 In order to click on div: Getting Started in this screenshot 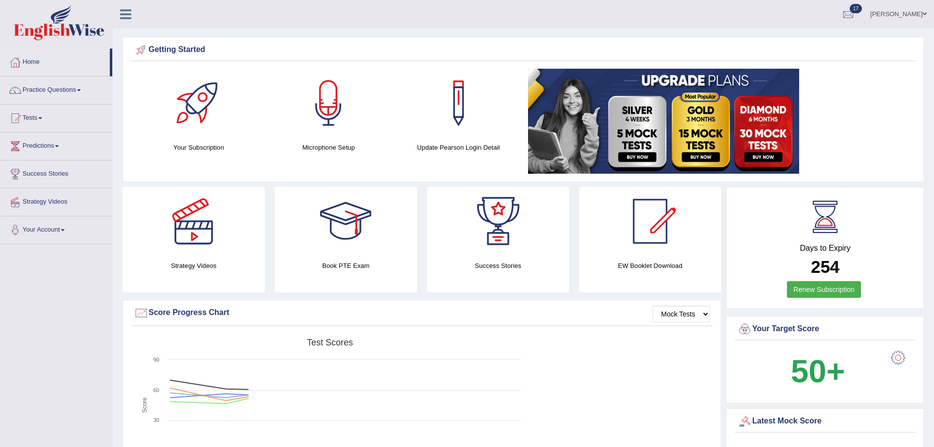, I will do `click(523, 50)`.